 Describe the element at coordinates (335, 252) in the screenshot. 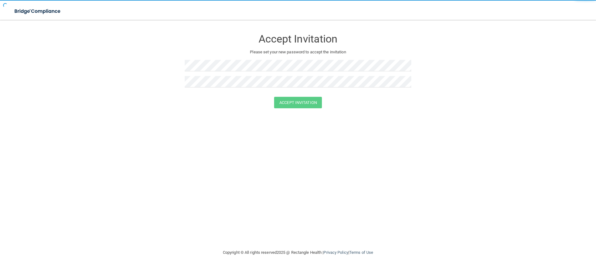

I see `a: Privacy Policy` at that location.